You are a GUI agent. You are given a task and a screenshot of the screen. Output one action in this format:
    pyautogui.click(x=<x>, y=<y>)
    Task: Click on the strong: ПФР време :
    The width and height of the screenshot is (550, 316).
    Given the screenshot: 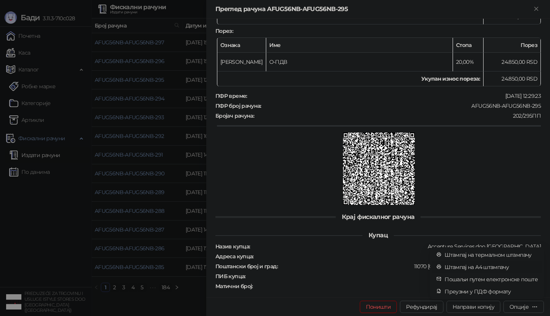 What is the action you would take?
    pyautogui.click(x=231, y=96)
    